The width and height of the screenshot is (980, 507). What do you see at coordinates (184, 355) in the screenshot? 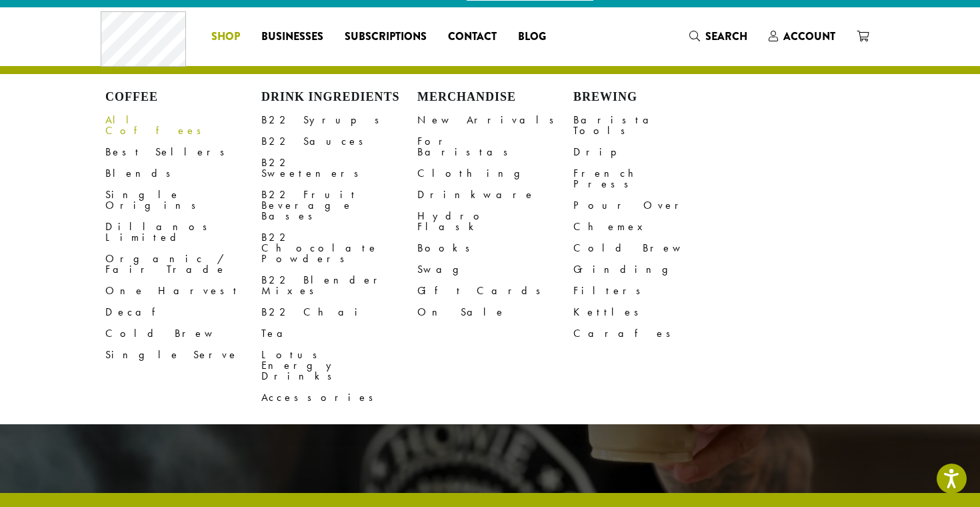
I see `a: Single Serve` at bounding box center [184, 355].